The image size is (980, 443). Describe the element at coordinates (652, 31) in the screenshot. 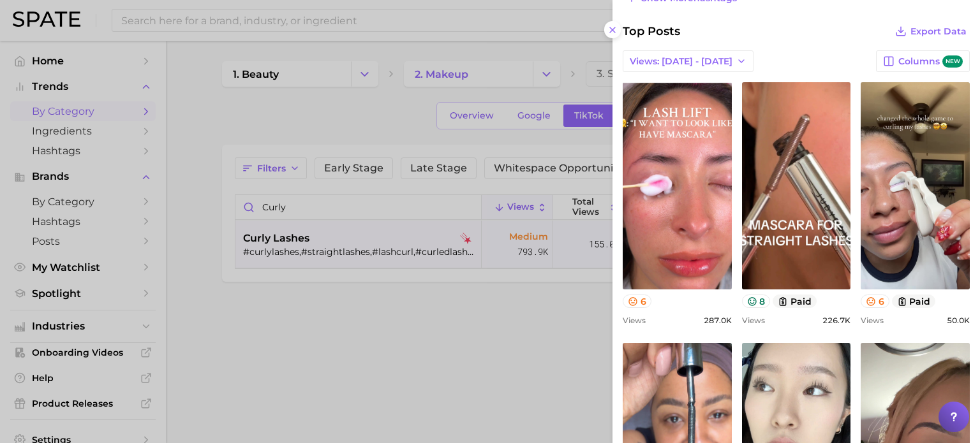

I see `span: Top Posts` at that location.